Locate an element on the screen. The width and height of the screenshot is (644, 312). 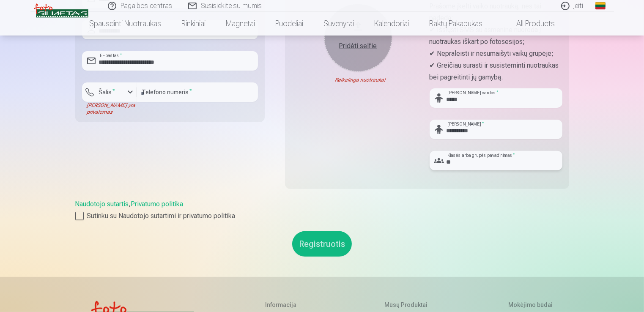
label: Šalis is located at coordinates (107, 93).